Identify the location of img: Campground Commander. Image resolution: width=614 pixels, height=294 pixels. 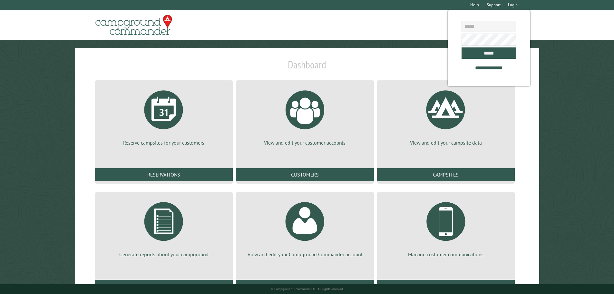
(134, 25).